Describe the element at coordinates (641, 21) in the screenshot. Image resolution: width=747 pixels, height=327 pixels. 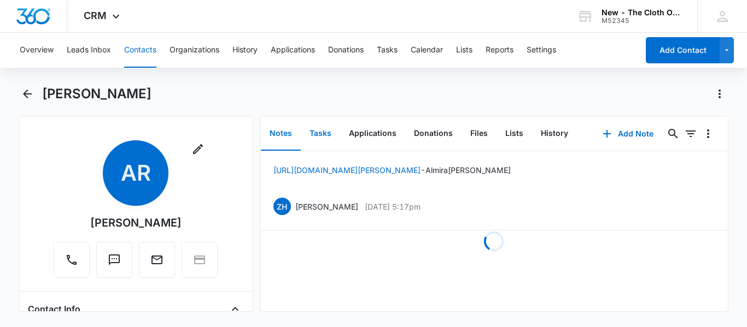
I see `div: account id` at that location.